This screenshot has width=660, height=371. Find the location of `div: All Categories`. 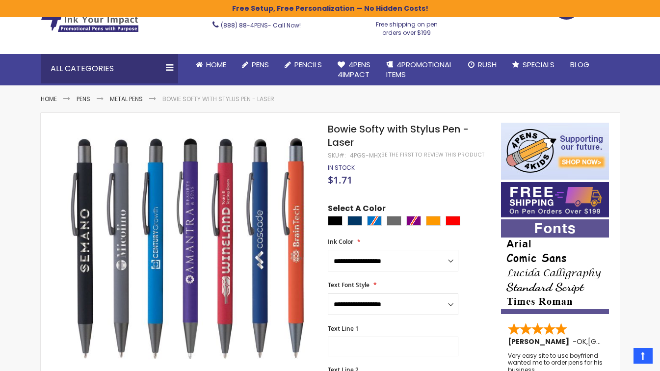

div: All Categories is located at coordinates (109, 69).